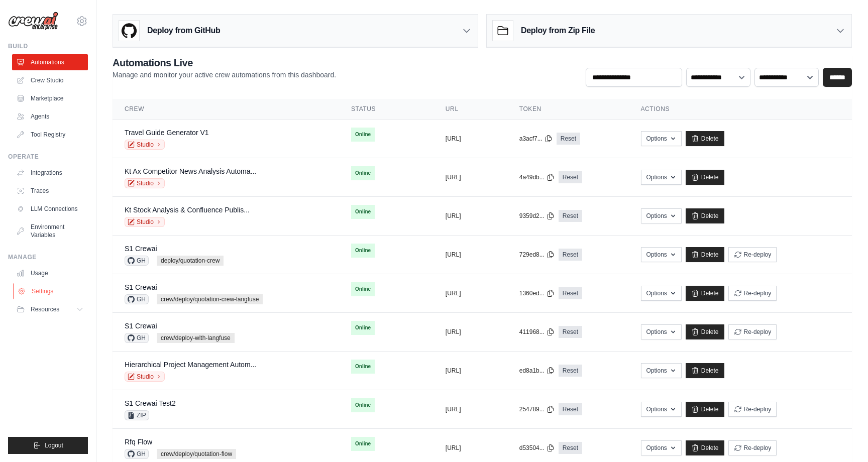 The width and height of the screenshot is (868, 462). I want to click on span: ZIP, so click(136, 415).